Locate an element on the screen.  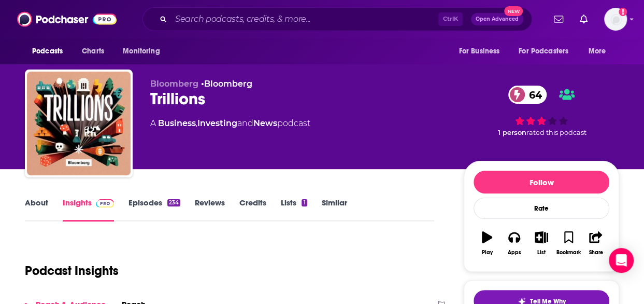
div: List is located at coordinates (541, 252).